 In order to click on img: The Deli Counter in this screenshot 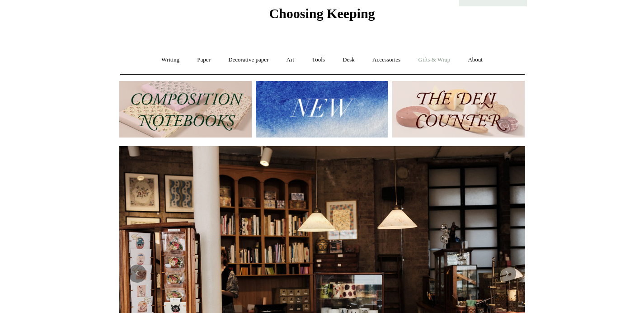, I will do `click(458, 109)`.